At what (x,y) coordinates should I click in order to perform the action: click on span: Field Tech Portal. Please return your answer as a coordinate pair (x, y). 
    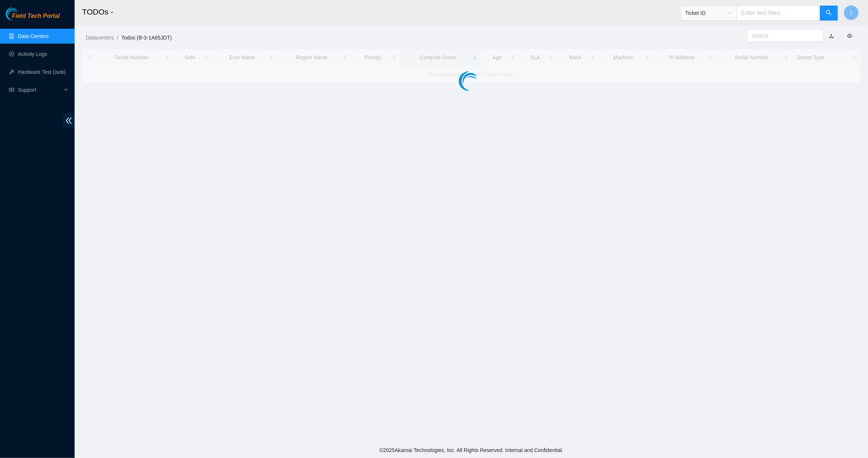
    Looking at the image, I should click on (36, 16).